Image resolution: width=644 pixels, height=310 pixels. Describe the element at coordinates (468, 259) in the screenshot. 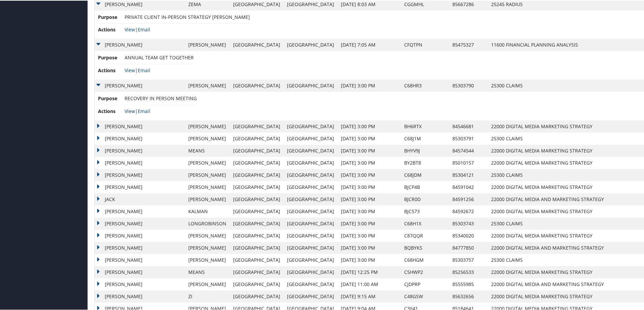

I see `td: 85303757` at that location.